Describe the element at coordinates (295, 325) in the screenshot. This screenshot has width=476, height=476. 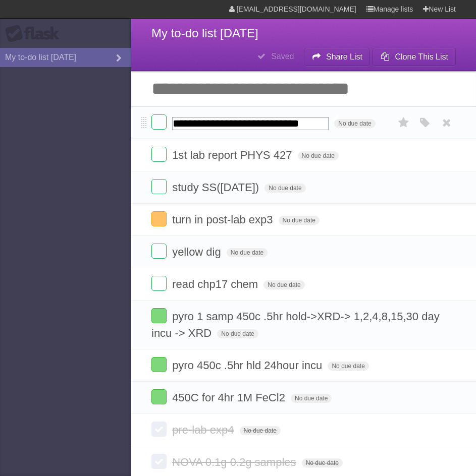
I see `span: pyro 1 samp 450c .5hr hold->XRD-> 1,2,4,8,15,30 day incu -> XRD` at that location.